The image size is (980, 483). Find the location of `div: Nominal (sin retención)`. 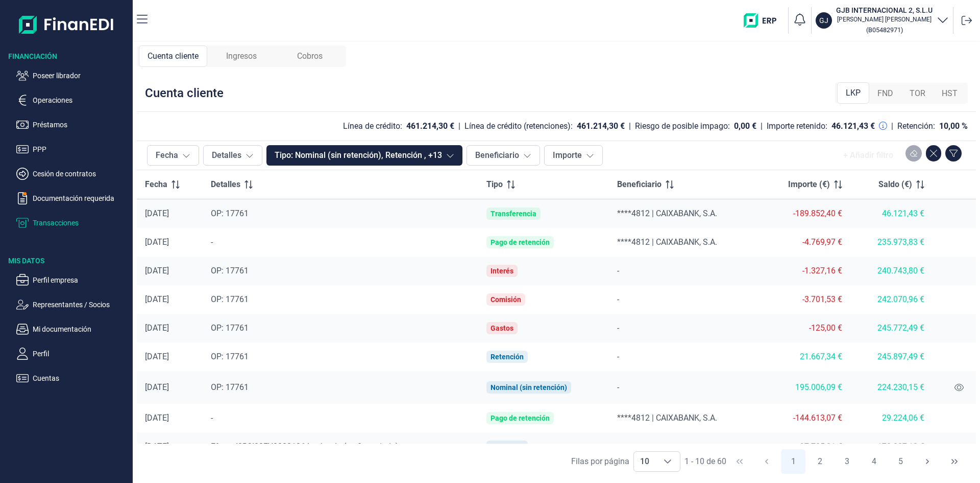

div: Nominal (sin retención) is located at coordinates (529, 387).